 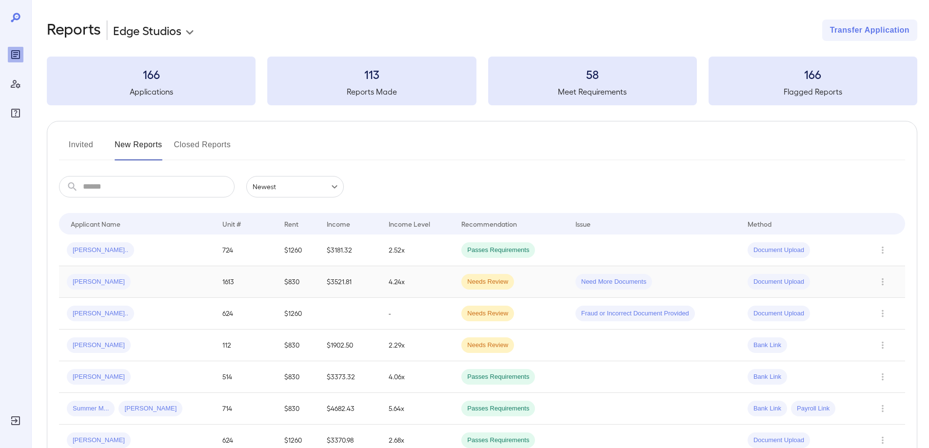 I want to click on td: $3521.81, so click(x=349, y=282).